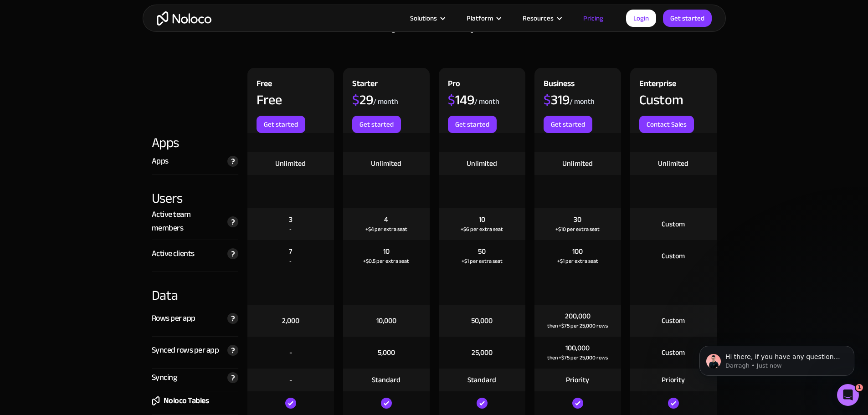  What do you see at coordinates (196, 192) in the screenshot?
I see `div: Users` at bounding box center [196, 192].